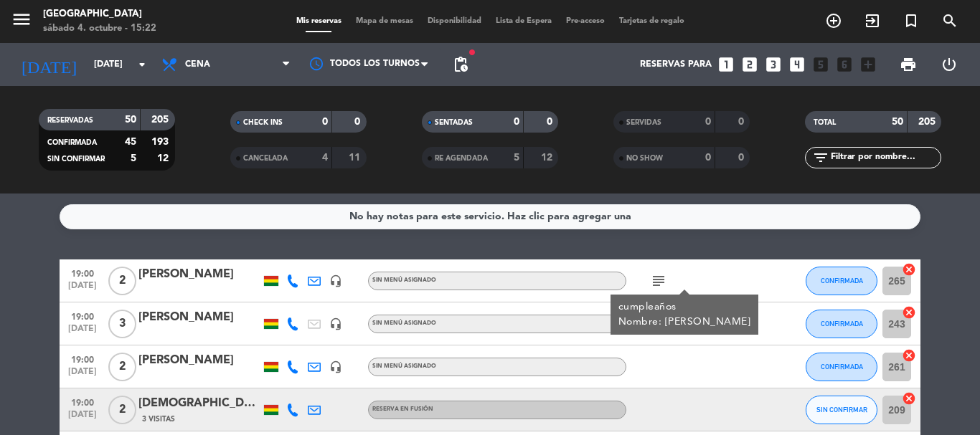  I want to click on span: SENTADAS, so click(453, 123).